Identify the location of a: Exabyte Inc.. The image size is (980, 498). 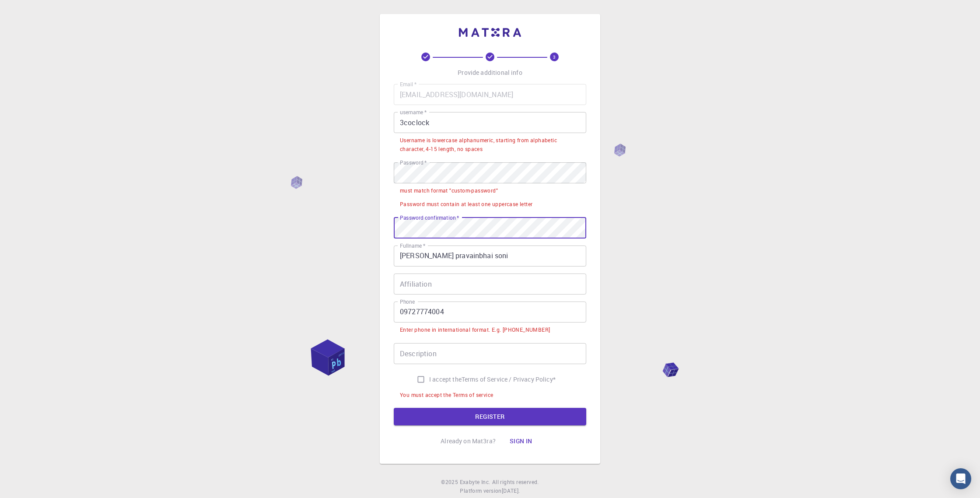
(475, 483).